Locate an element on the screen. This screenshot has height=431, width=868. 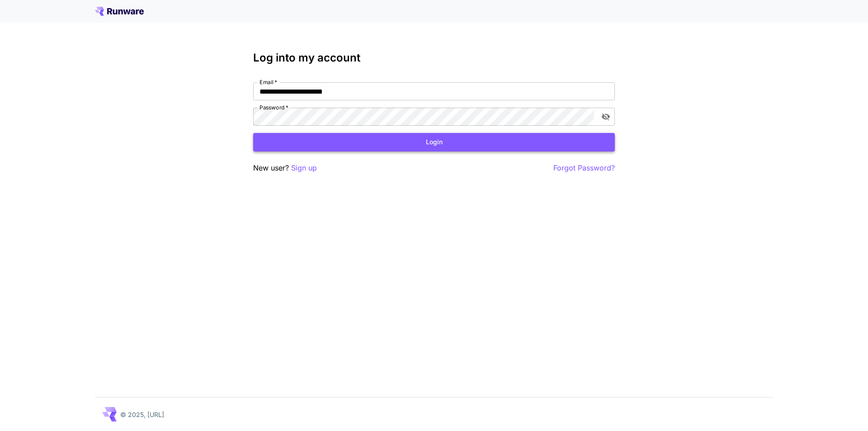
p: Forgot Password? is located at coordinates (584, 167).